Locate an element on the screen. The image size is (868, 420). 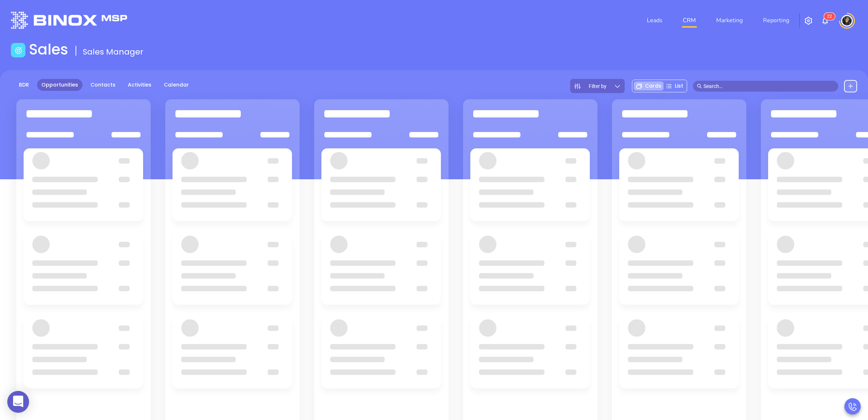
a: Opportunities is located at coordinates (60, 85).